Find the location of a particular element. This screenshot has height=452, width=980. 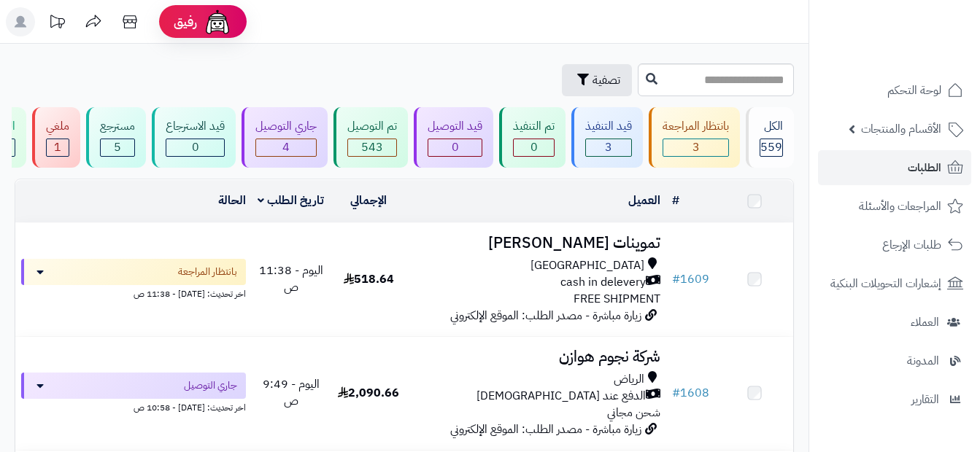

span: cash in delevery is located at coordinates (603, 282).